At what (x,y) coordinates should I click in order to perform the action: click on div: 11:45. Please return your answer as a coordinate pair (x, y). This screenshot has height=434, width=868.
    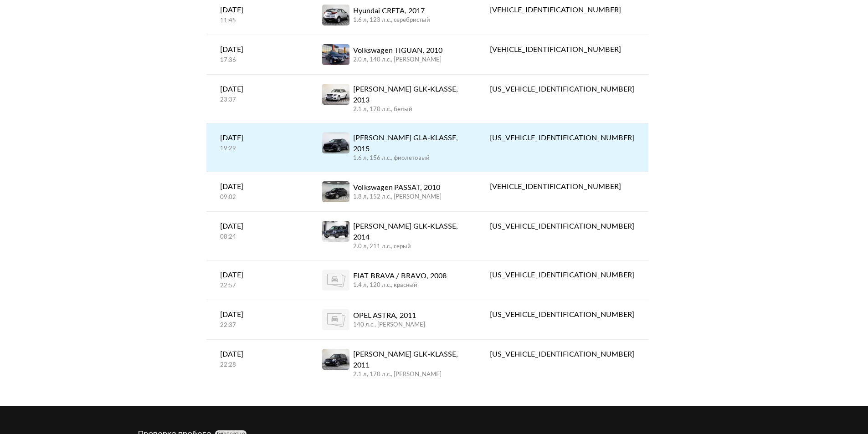
    Looking at the image, I should click on (258, 21).